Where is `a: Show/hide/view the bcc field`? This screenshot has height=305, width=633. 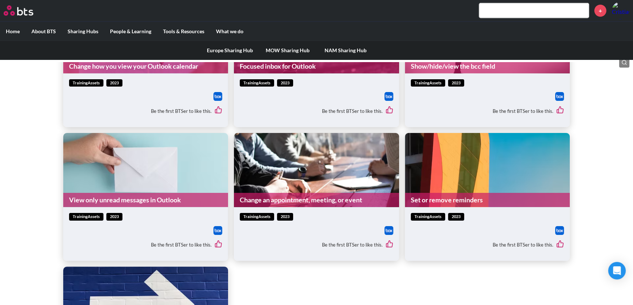
a: Show/hide/view the bcc field is located at coordinates (487, 66).